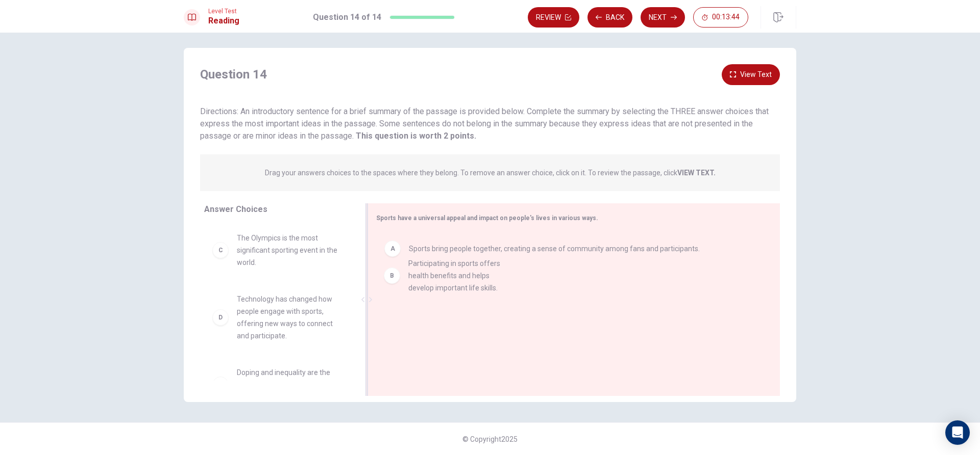 The height and width of the screenshot is (455, 980). I want to click on button: Next, so click(662, 17).